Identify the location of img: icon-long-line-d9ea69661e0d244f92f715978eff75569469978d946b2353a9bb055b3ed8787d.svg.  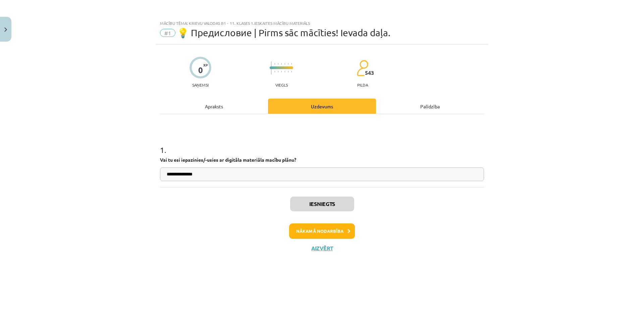
(271, 67).